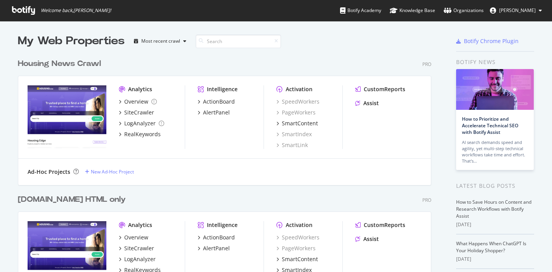  I want to click on div: My Web Properties, so click(71, 41).